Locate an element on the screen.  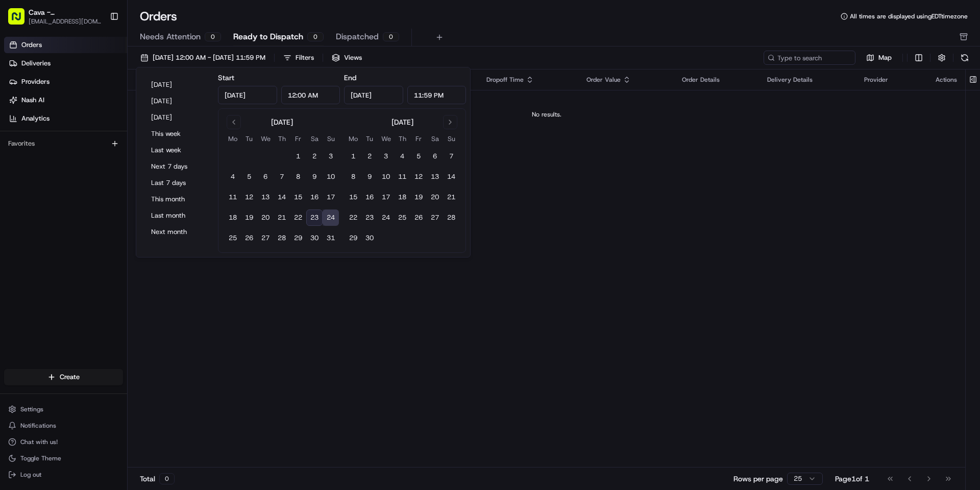
button: 7 is located at coordinates (451, 156).